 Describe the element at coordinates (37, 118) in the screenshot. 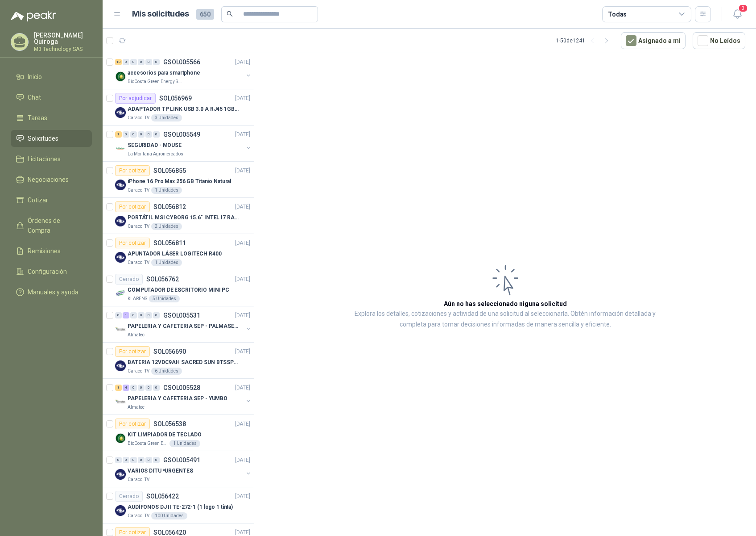

I see `span: Tareas` at that location.